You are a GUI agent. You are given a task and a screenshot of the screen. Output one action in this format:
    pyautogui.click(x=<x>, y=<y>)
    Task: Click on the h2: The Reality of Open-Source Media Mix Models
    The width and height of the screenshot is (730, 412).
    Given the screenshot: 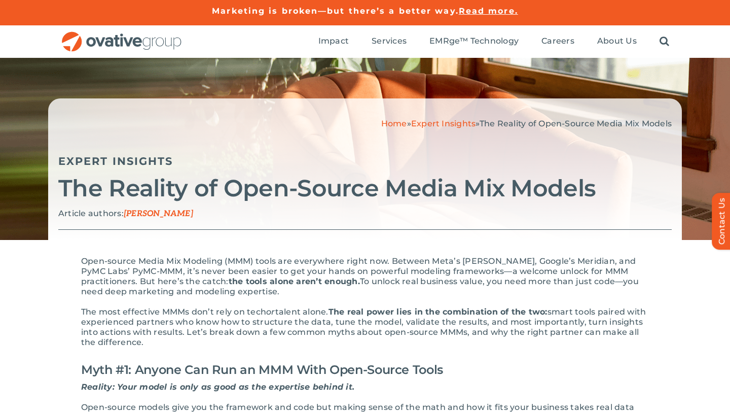 What is the action you would take?
    pyautogui.click(x=365, y=188)
    